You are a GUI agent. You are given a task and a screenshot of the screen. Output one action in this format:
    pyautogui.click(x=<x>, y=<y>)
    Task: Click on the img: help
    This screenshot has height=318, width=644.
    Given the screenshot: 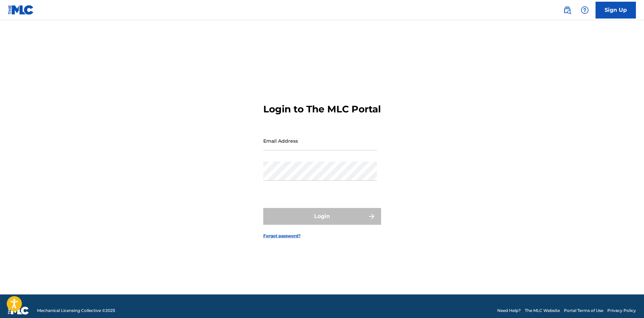 What is the action you would take?
    pyautogui.click(x=585, y=10)
    